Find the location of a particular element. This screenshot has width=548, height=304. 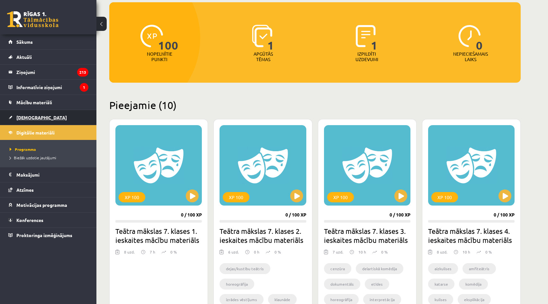

li: dokumentāls is located at coordinates (342, 284).